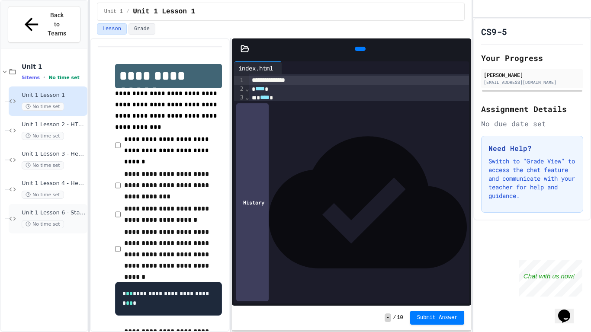 The width and height of the screenshot is (591, 332). Describe the element at coordinates (400, 318) in the screenshot. I see `span: 10` at that location.